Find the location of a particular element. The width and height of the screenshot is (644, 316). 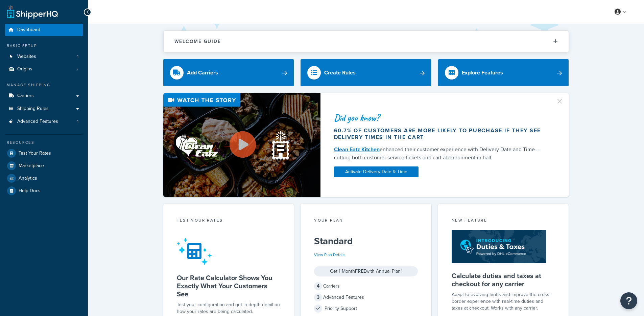

p: Adapt to evolving tariffs and improve the cross-border experience with real-time duties and taxes... is located at coordinates (503, 301).